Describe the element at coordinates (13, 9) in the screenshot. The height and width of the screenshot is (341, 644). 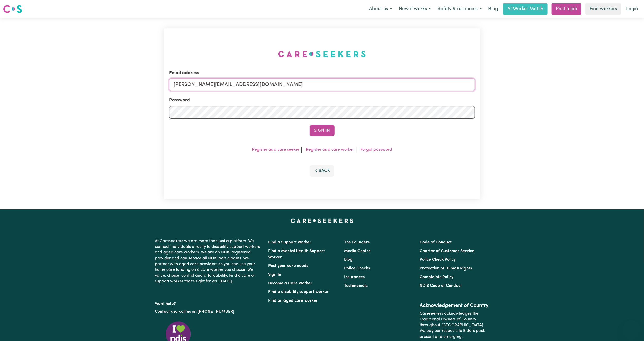
I see `img: Careseekers logo` at that location.